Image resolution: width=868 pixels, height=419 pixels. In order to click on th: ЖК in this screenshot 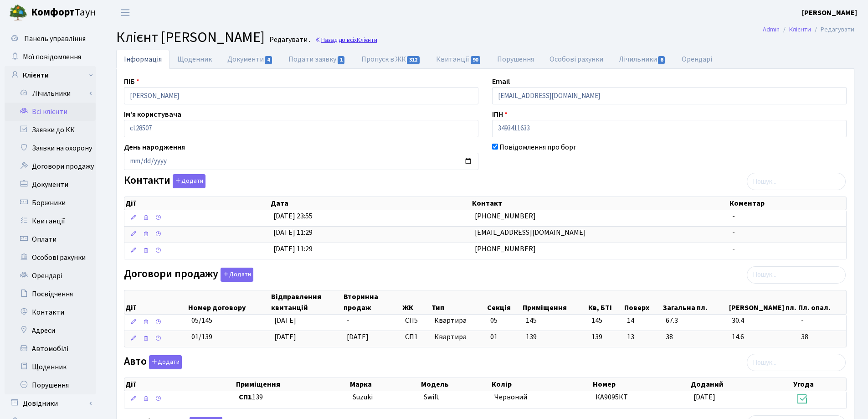, I will do `click(416, 302)`.